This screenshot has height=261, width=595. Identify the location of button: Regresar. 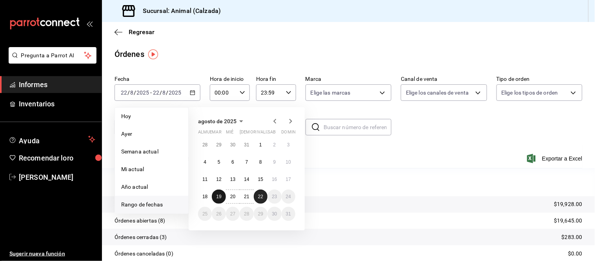
(134, 32).